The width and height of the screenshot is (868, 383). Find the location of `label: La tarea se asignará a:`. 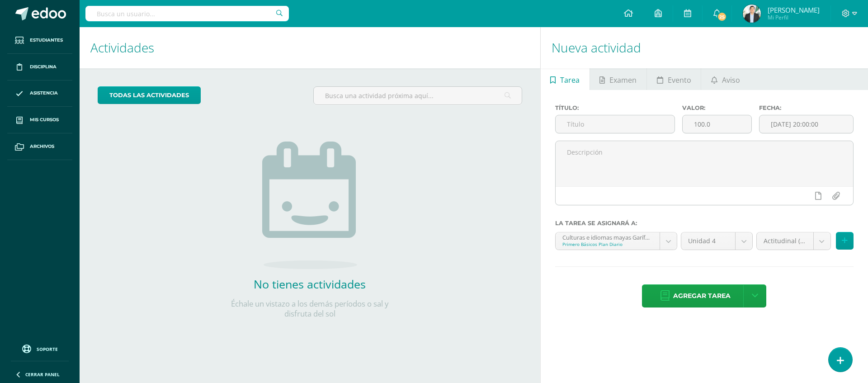

label: La tarea se asignará a: is located at coordinates (704, 223).